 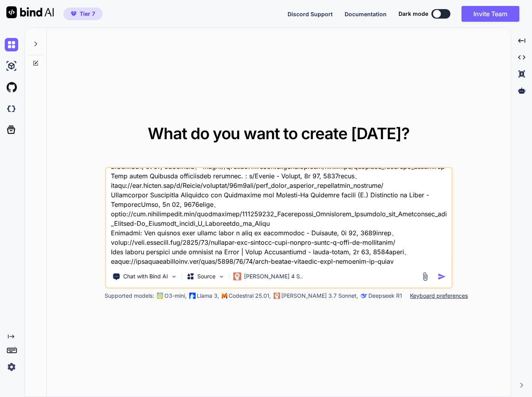 What do you see at coordinates (175, 296) in the screenshot?
I see `p: O3-mini,` at bounding box center [175, 296].